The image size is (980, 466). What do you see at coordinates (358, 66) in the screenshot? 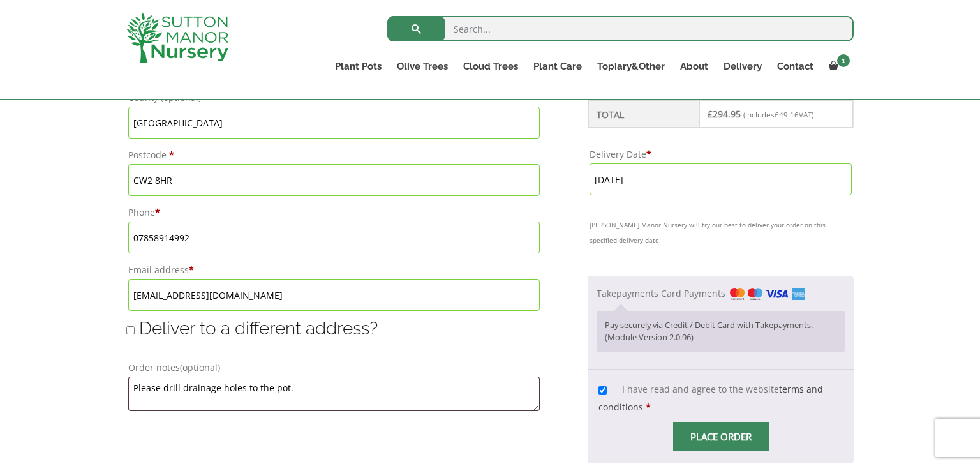
I see `a: Plant Pots` at bounding box center [358, 66].